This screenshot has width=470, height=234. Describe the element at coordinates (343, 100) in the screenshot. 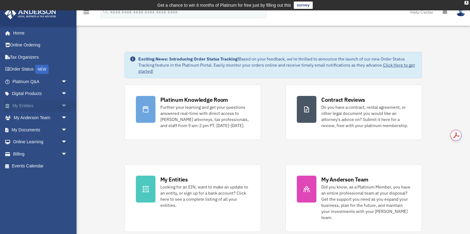

I see `div: Contract Reviews` at that location.